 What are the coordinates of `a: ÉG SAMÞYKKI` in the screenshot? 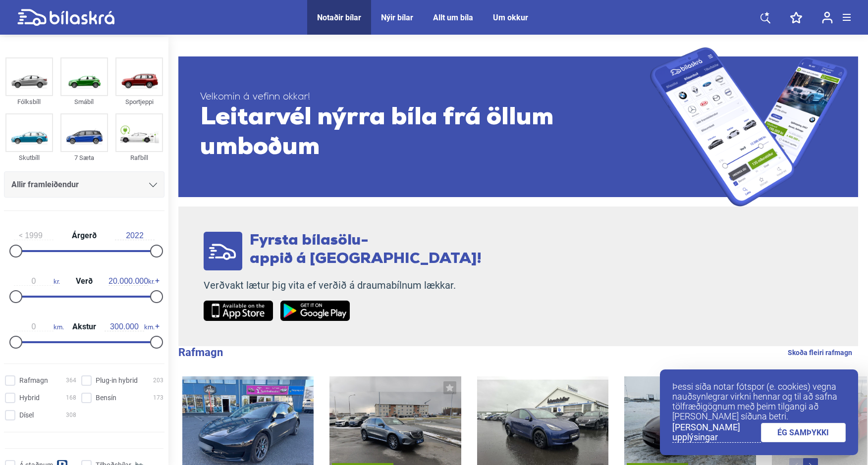 It's located at (804, 433).